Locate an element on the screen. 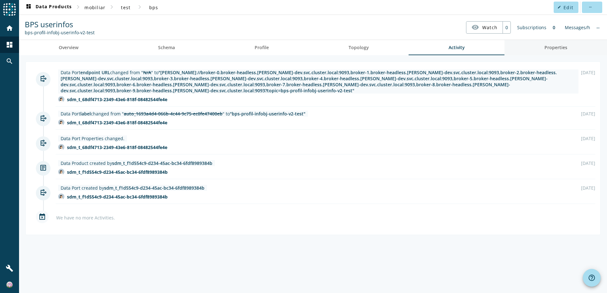 The image size is (607, 293). span: Activity is located at coordinates (456, 48).